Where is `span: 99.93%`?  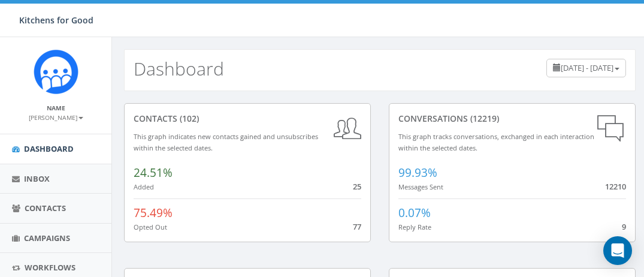
span: 99.93% is located at coordinates (418, 173).